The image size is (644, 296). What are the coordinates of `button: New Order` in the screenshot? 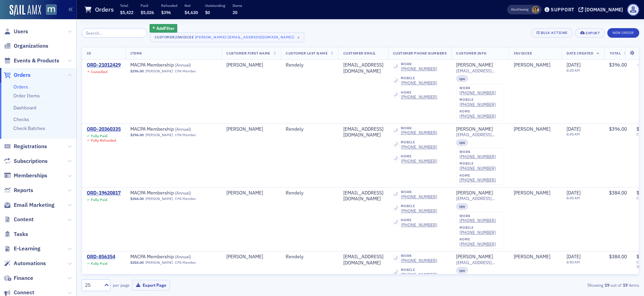 It's located at (623, 33).